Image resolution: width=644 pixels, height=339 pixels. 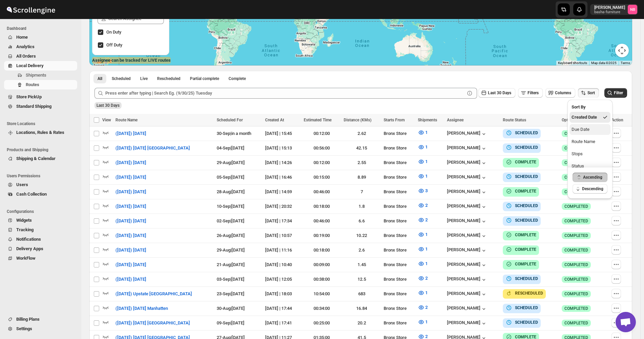 What do you see at coordinates (40, 85) in the screenshot?
I see `button: Routes` at bounding box center [40, 85].